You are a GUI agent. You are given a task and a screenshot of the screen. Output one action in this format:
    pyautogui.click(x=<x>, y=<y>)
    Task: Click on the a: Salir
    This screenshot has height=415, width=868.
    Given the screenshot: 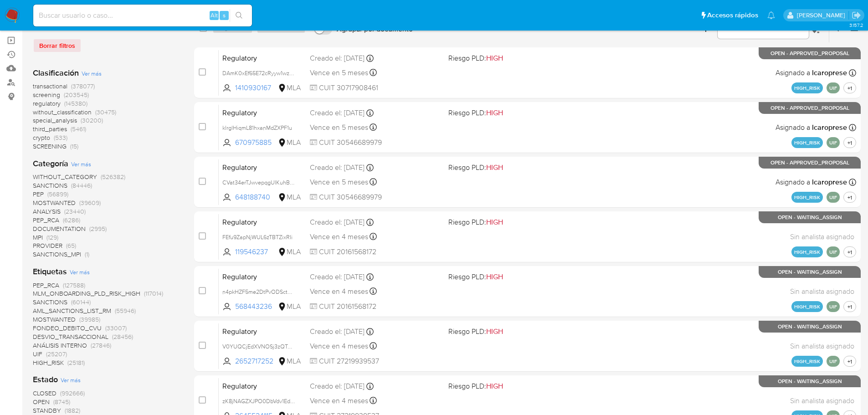 What is the action you would take?
    pyautogui.click(x=856, y=15)
    